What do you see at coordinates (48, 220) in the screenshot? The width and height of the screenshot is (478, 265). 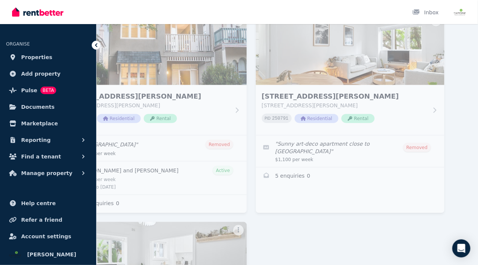 I see `a: Refer a friend` at bounding box center [48, 220].